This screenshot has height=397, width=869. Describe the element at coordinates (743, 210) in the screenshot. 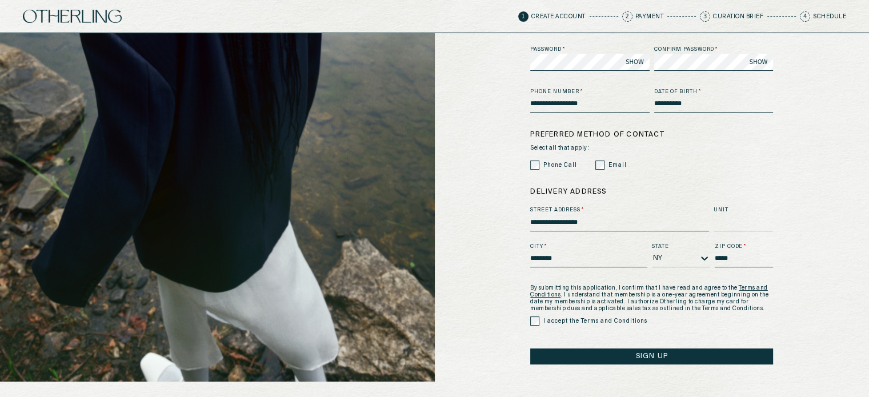

I see `label: Unit` at that location.